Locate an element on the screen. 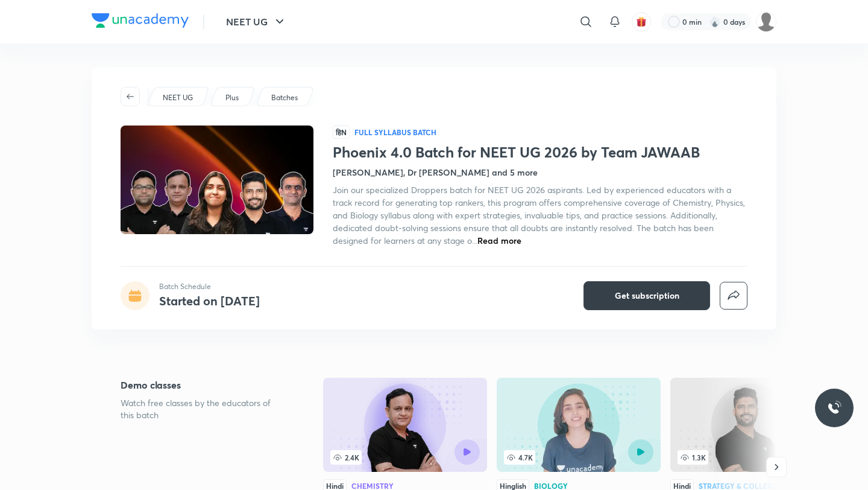 The height and width of the screenshot is (490, 868). span: Read more is located at coordinates (499, 240).